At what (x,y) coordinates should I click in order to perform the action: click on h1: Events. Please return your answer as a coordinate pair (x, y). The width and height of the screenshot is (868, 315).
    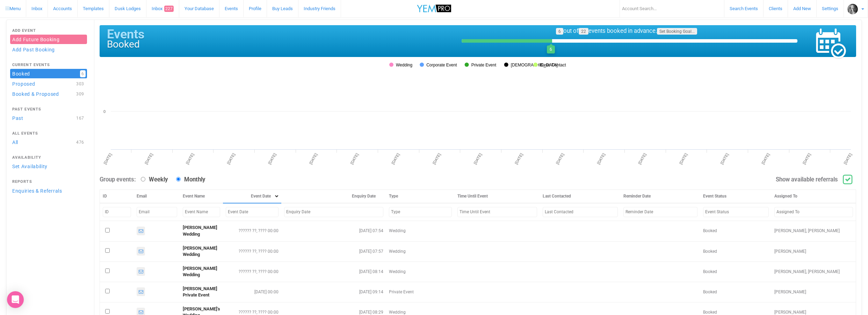
    Looking at the image, I should click on (278, 34).